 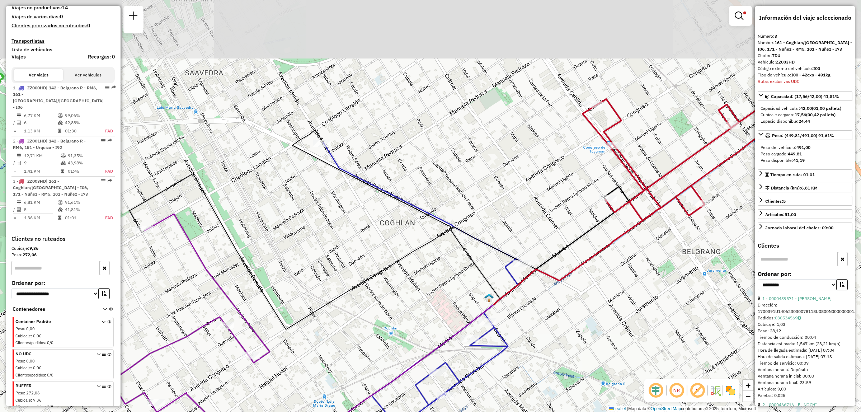 I want to click on strong: 17,56, so click(x=801, y=114).